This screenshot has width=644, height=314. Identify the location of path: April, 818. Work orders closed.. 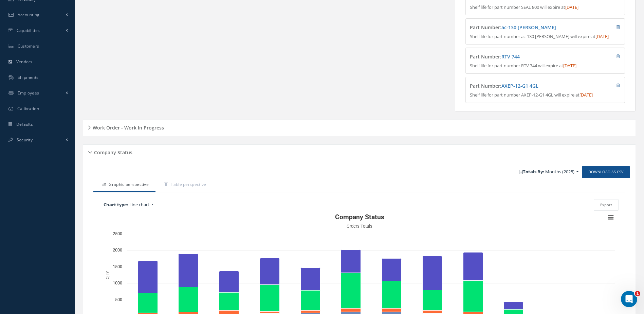
(270, 298).